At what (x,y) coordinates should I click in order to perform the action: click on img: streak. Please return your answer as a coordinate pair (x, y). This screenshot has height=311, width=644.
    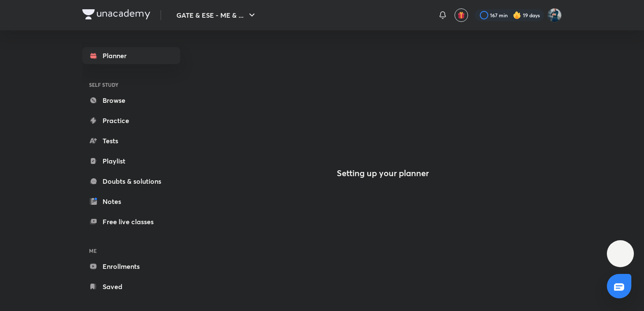
    Looking at the image, I should click on (517, 15).